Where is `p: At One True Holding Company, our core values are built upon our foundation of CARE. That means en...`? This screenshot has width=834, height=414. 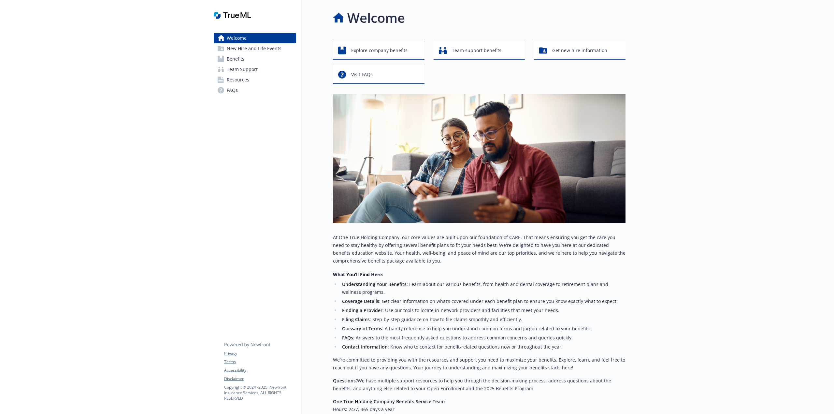
p: At One True Holding Company, our core values are built upon our foundation of CARE. That means en... is located at coordinates (479, 249).